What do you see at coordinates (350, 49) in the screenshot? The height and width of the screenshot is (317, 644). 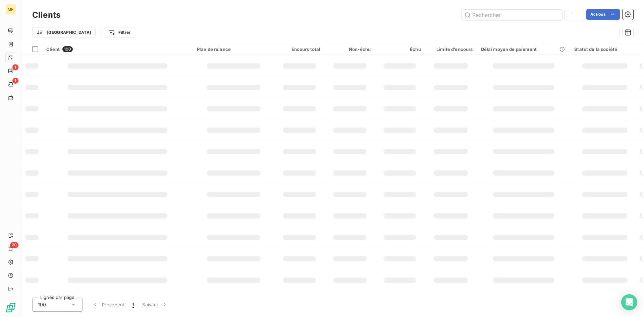 I see `div: Non-échu` at bounding box center [350, 49].